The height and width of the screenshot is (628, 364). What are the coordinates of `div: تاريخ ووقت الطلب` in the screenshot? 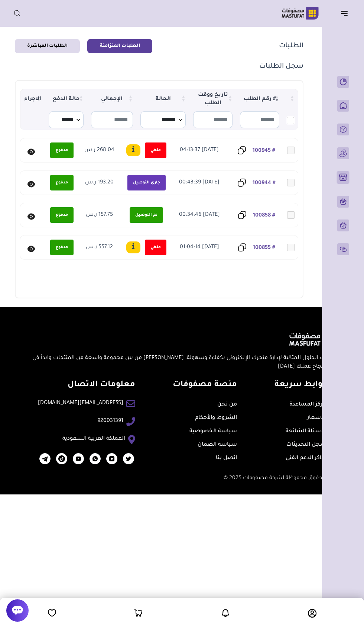 It's located at (213, 99).